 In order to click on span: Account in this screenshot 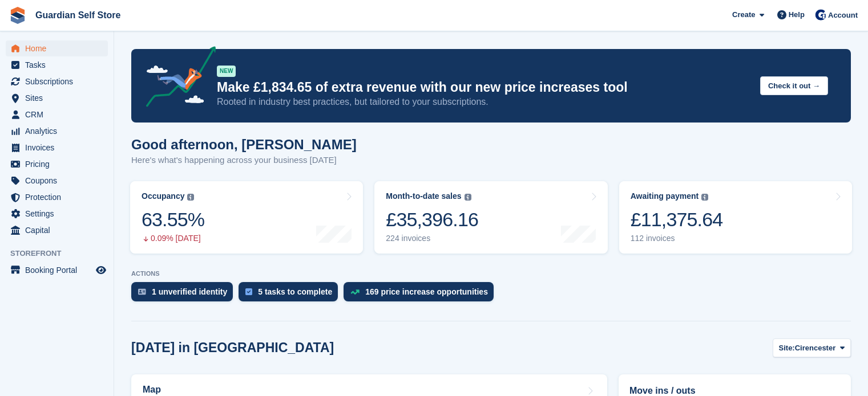, I will do `click(843, 15)`.